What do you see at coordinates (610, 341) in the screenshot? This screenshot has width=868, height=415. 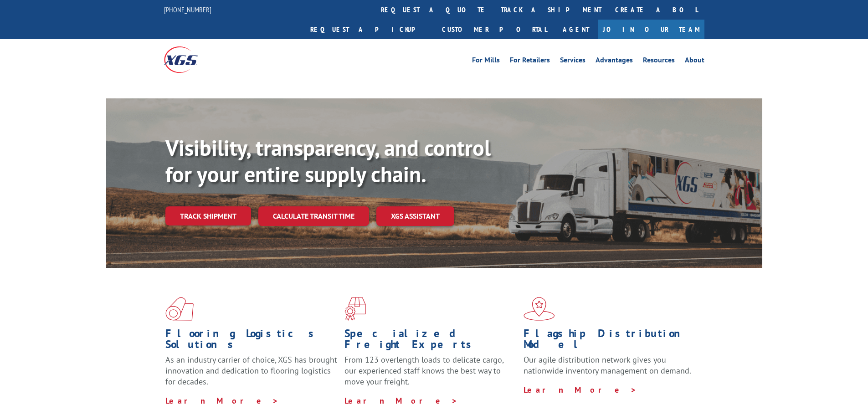 I see `h1: Flagship Distribution Model` at bounding box center [610, 341].